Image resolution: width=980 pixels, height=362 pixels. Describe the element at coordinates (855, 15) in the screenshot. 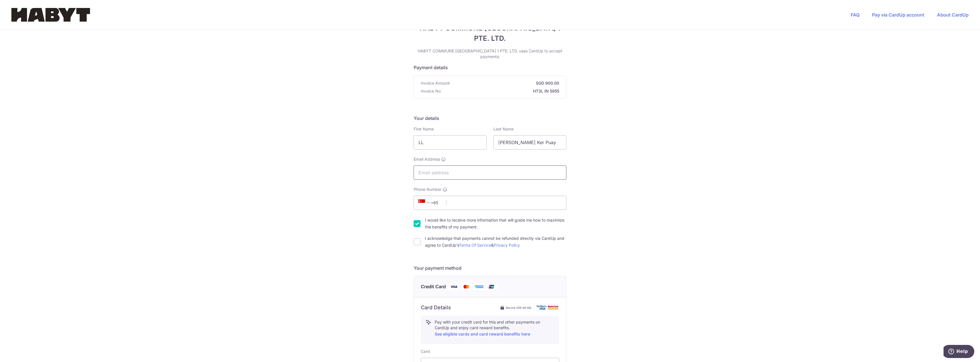

I see `a: FAQ` at that location.